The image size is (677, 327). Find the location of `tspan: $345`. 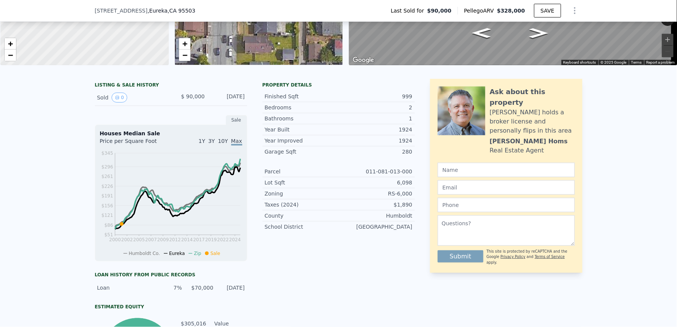

tspan: $345 is located at coordinates (107, 153).